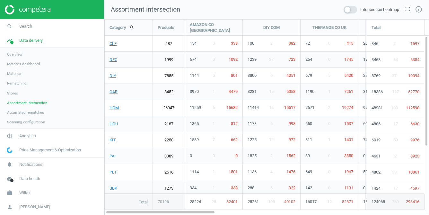 The image size is (429, 215). Describe the element at coordinates (24, 193) in the screenshot. I see `span: Wilko` at that location.